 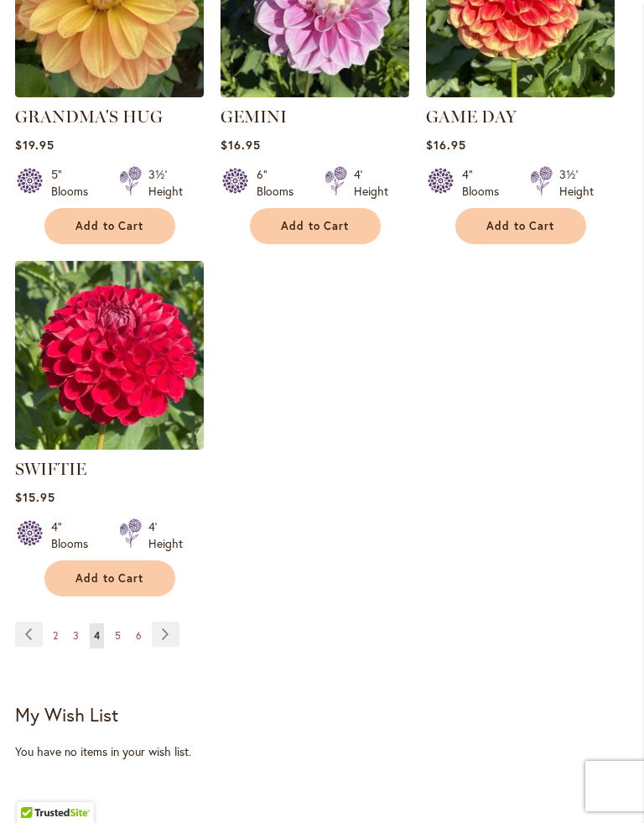 What do you see at coordinates (281, 183) in the screenshot?
I see `div: 6" Blooms` at bounding box center [281, 183].